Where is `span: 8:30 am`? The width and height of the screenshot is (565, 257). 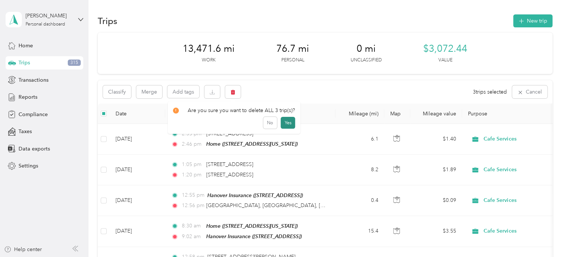 span: 8:30 am is located at coordinates (192, 226).